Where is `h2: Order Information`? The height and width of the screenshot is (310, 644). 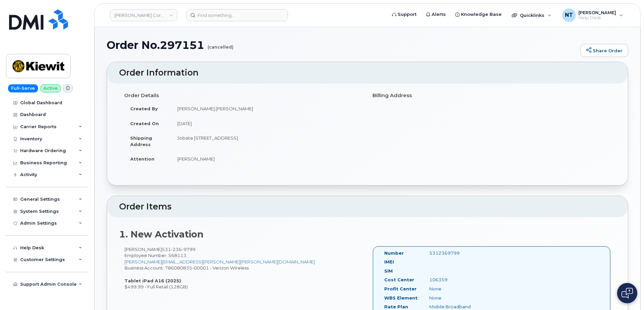 h2: Order Information is located at coordinates (367, 73).